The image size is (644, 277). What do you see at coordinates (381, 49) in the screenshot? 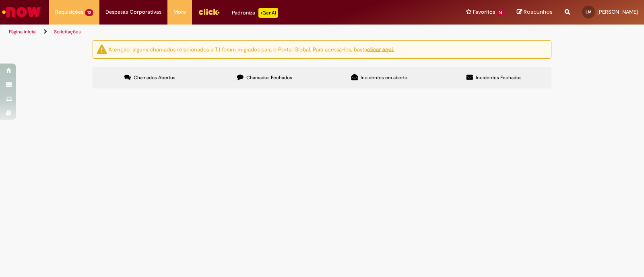
I see `a: clicar aqui.` at bounding box center [381, 49].